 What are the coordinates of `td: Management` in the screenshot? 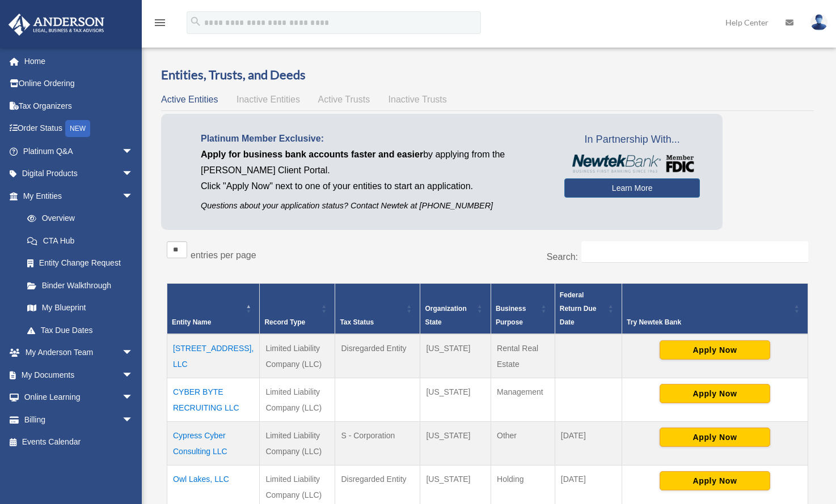 It's located at (523, 399).